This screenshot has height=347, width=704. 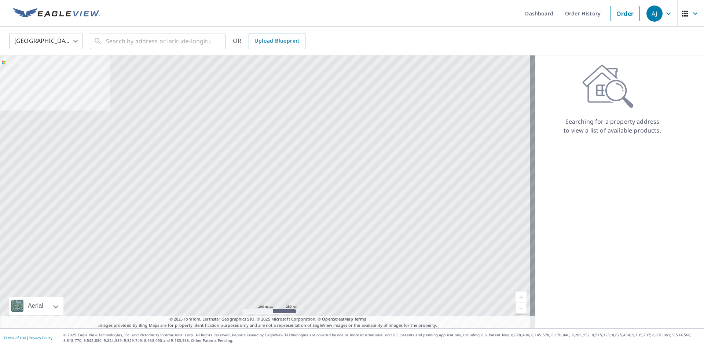 What do you see at coordinates (15, 337) in the screenshot?
I see `a: Terms of Use` at bounding box center [15, 337].